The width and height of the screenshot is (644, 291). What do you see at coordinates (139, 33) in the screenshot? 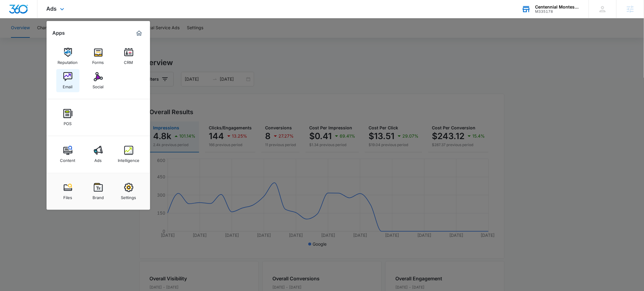
I see `a: Marketing 360® Dashboard` at bounding box center [139, 33].